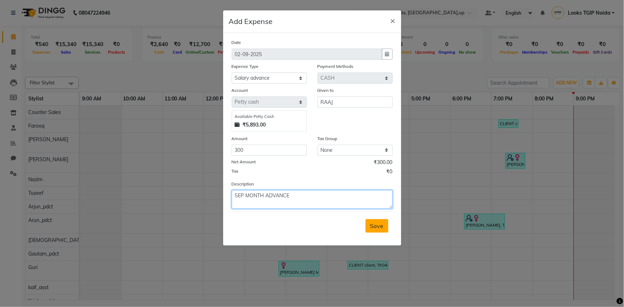 The height and width of the screenshot is (307, 624). Describe the element at coordinates (245, 66) in the screenshot. I see `label: Expense Type` at that location.